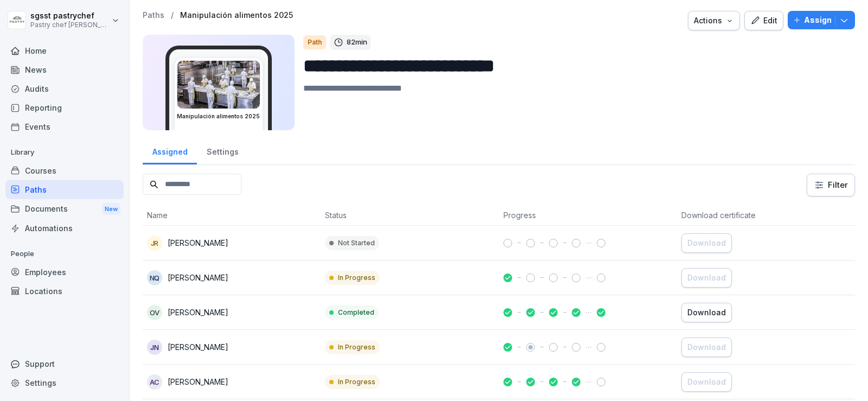  What do you see at coordinates (830, 185) in the screenshot?
I see `div: Filter` at bounding box center [830, 185].